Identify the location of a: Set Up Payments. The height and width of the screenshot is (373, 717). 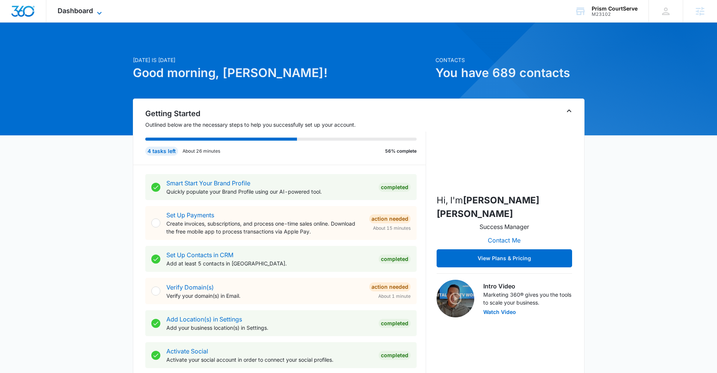
(190, 215).